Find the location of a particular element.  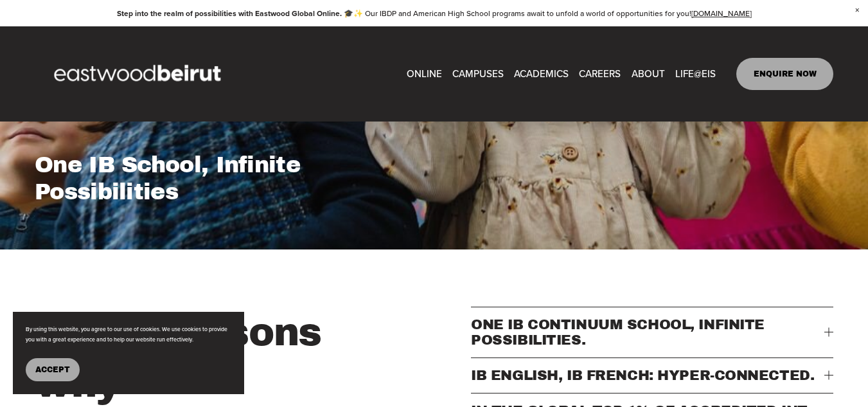

span: ABOUT is located at coordinates (648, 74).